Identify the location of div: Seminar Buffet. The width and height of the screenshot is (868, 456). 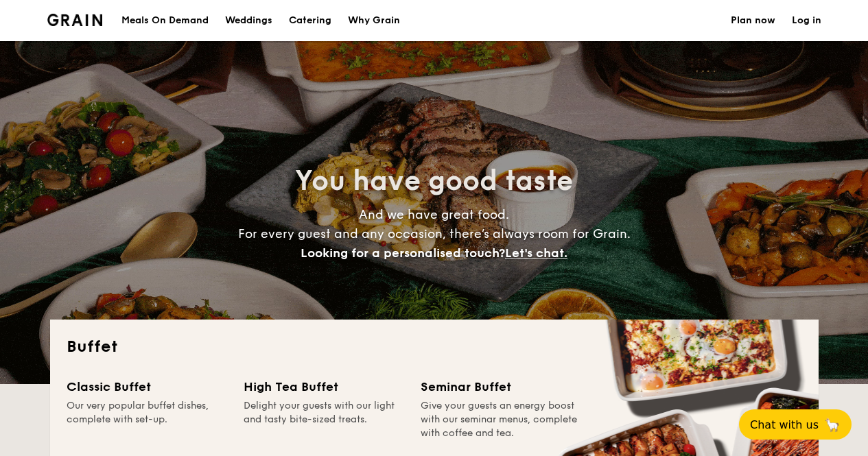
(501, 387).